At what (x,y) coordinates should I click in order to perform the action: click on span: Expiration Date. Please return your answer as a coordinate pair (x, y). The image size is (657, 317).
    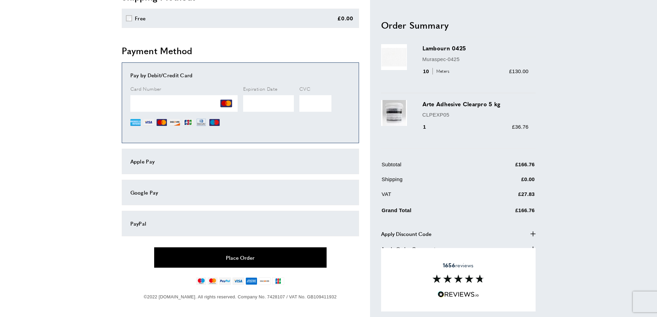
    Looking at the image, I should click on (260, 89).